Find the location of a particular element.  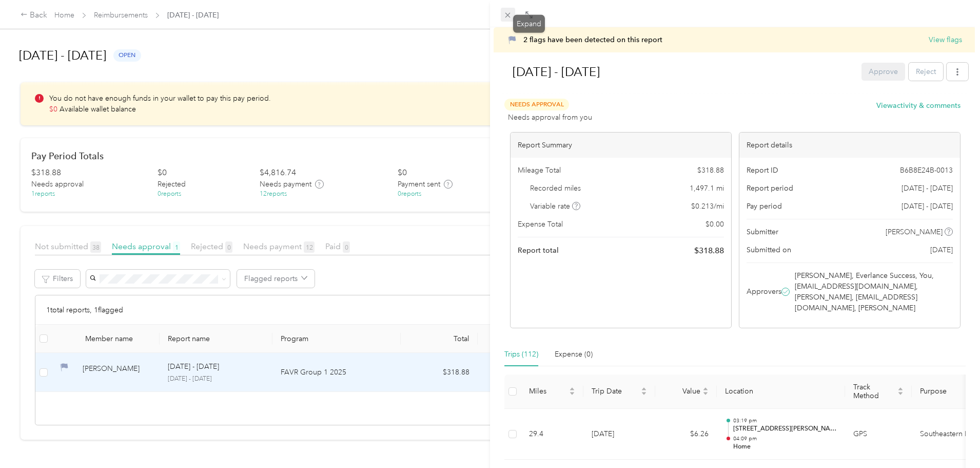

td: GPS is located at coordinates (879, 435).